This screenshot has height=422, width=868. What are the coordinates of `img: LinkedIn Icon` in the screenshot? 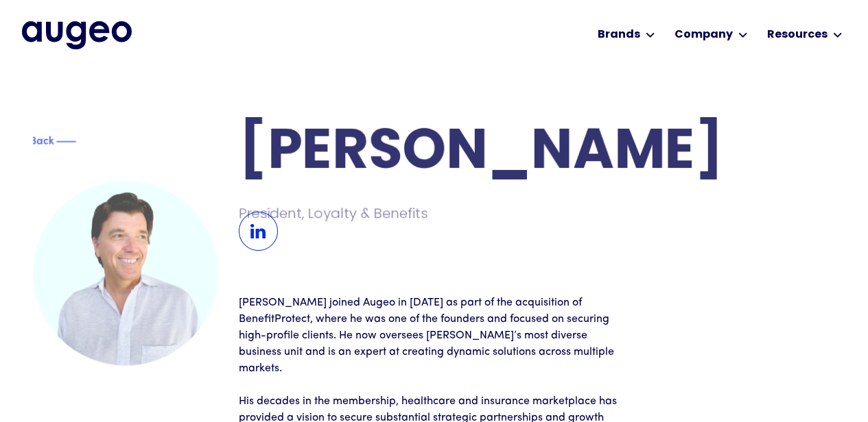 It's located at (258, 231).